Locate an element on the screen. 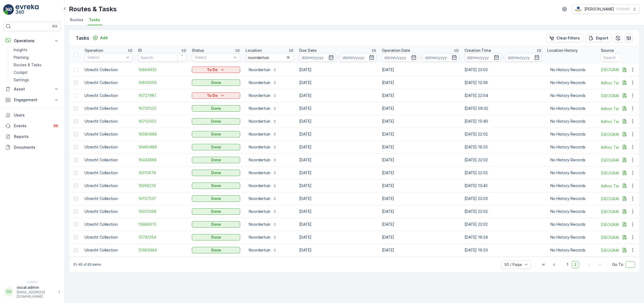 The image size is (644, 303). a: 16580986 is located at coordinates (162, 134).